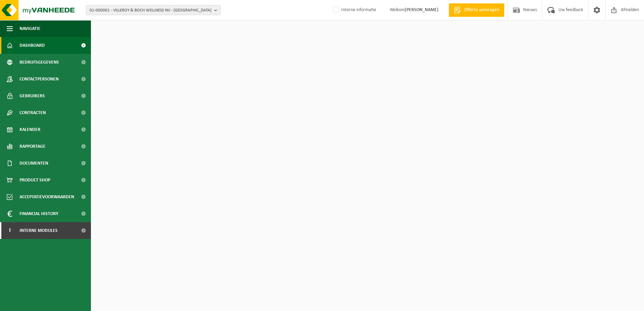  I want to click on span: Interne modules, so click(38, 231).